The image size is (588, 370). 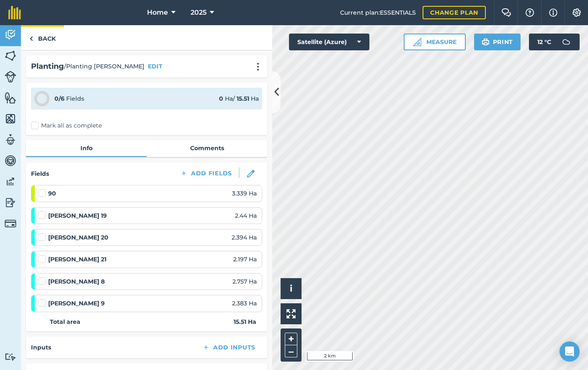 I want to click on img: A cog icon, so click(x=577, y=13).